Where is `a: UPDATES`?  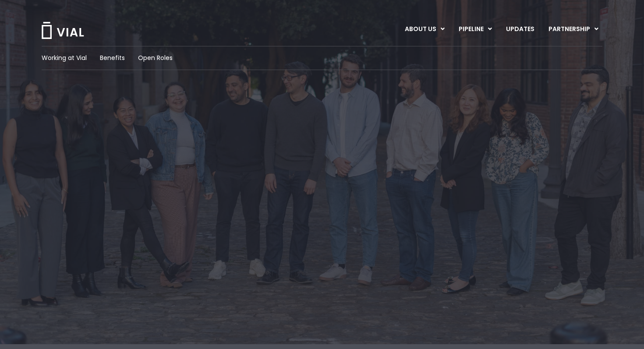
a: UPDATES is located at coordinates (520, 30).